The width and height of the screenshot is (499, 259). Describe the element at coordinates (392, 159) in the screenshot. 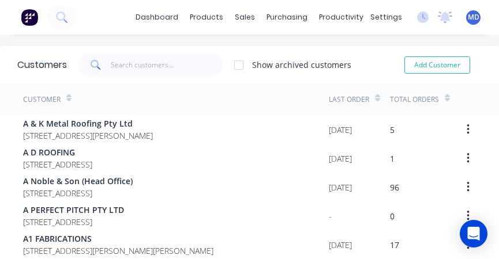

I see `div: 1` at that location.